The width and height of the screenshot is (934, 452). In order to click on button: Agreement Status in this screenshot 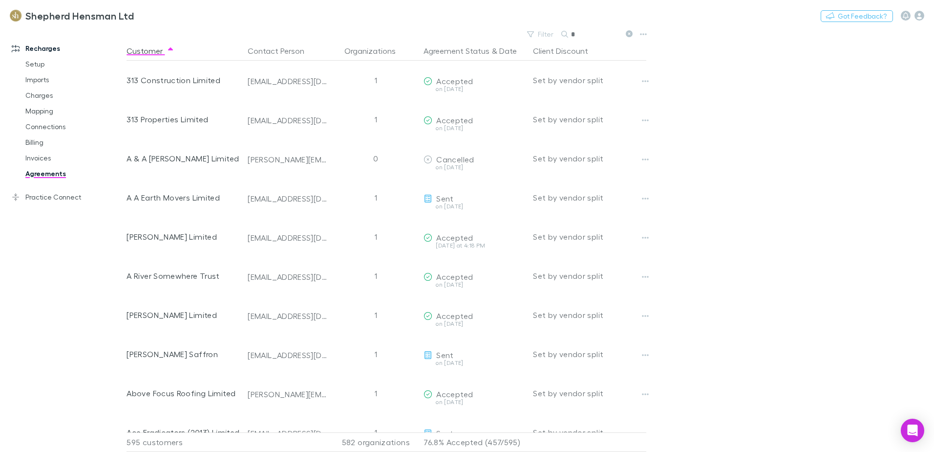, I will do `click(456, 51)`.